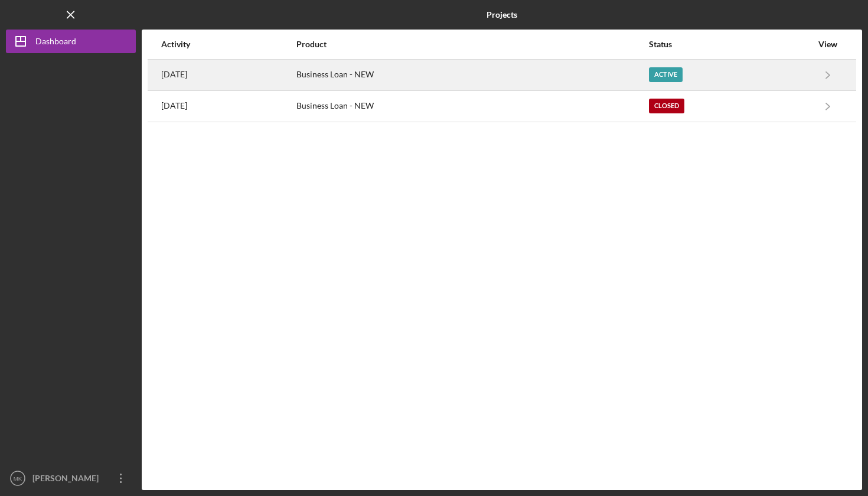 Image resolution: width=868 pixels, height=496 pixels. What do you see at coordinates (667, 106) in the screenshot?
I see `div: Closed` at bounding box center [667, 106].